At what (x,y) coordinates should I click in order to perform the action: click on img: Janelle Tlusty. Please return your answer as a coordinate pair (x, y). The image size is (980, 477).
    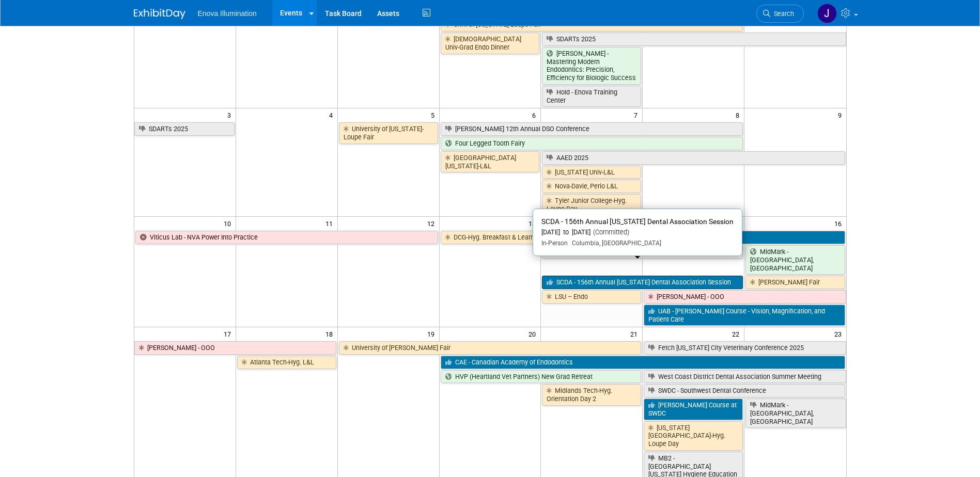
    Looking at the image, I should click on (827, 13).